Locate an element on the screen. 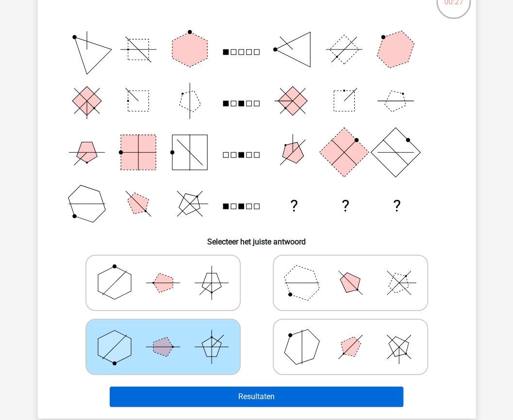  button: Resultaten is located at coordinates (256, 397).